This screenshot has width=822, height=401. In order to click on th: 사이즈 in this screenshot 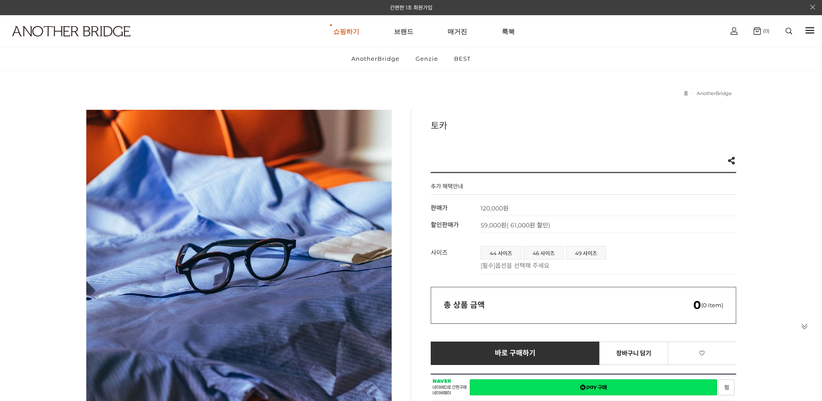, I will do `click(456, 258)`.